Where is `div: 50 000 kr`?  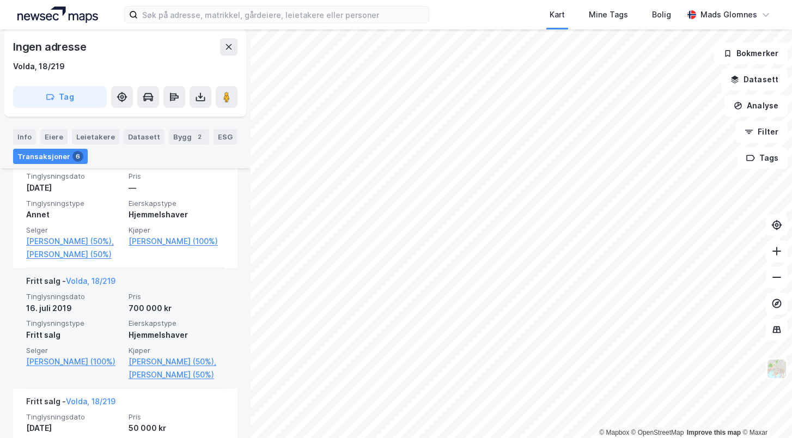
div: 50 000 kr is located at coordinates (176, 428).